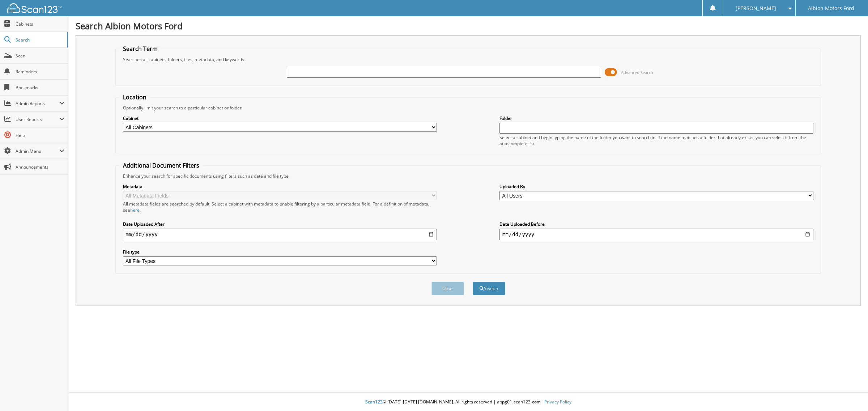 The height and width of the screenshot is (411, 868). What do you see at coordinates (40, 56) in the screenshot?
I see `span: Scan` at bounding box center [40, 56].